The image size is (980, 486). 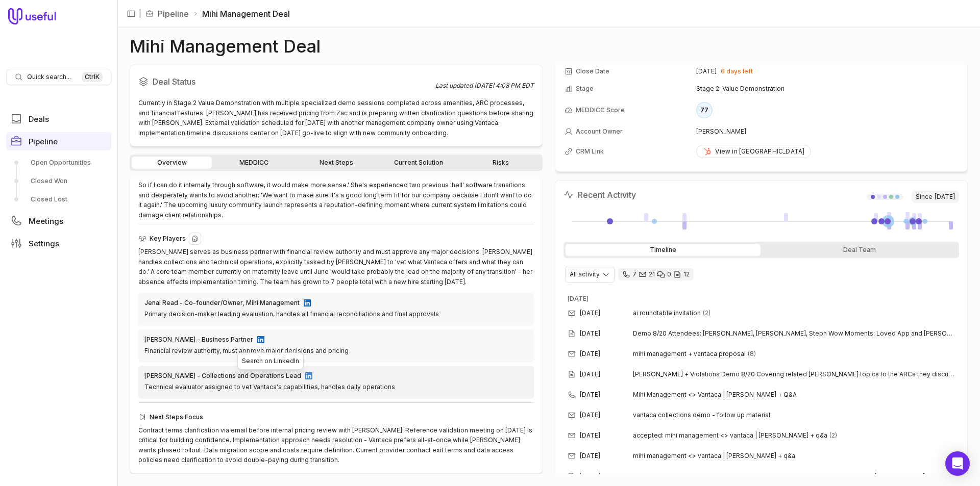 What do you see at coordinates (59, 163) in the screenshot?
I see `a: Open Opportunities` at bounding box center [59, 163].